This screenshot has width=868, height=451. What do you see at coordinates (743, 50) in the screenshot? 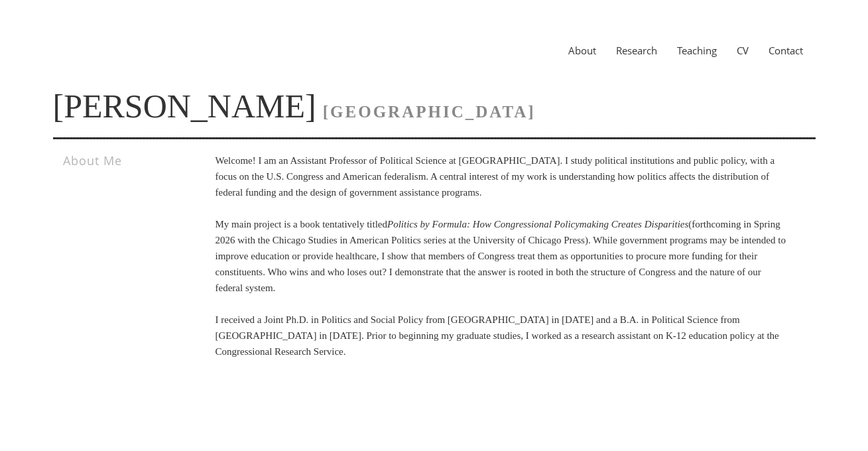
I see `a: CV` at bounding box center [743, 50].